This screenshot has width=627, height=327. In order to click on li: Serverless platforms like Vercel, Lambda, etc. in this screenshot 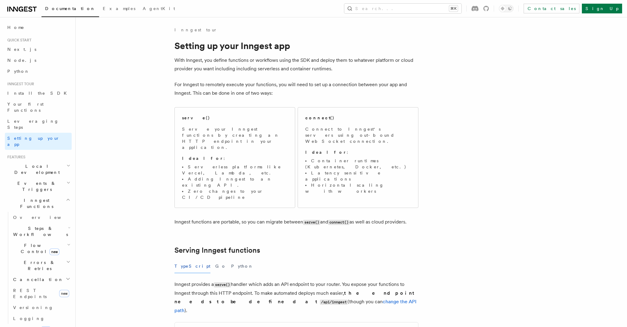, I will do `click(235, 170)`.